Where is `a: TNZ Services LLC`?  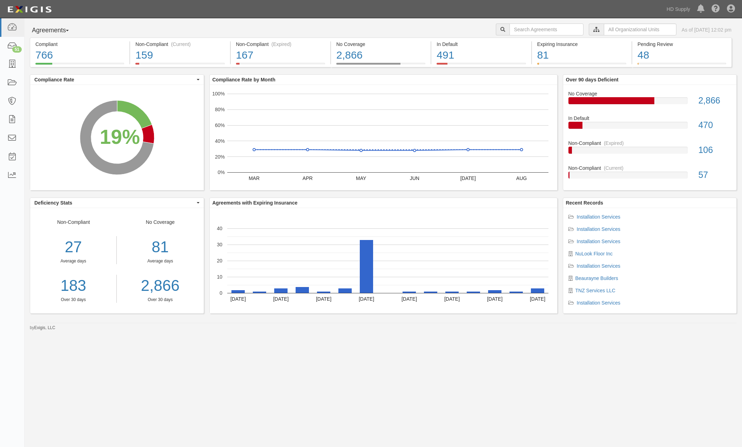
a: TNZ Services LLC is located at coordinates (596, 290).